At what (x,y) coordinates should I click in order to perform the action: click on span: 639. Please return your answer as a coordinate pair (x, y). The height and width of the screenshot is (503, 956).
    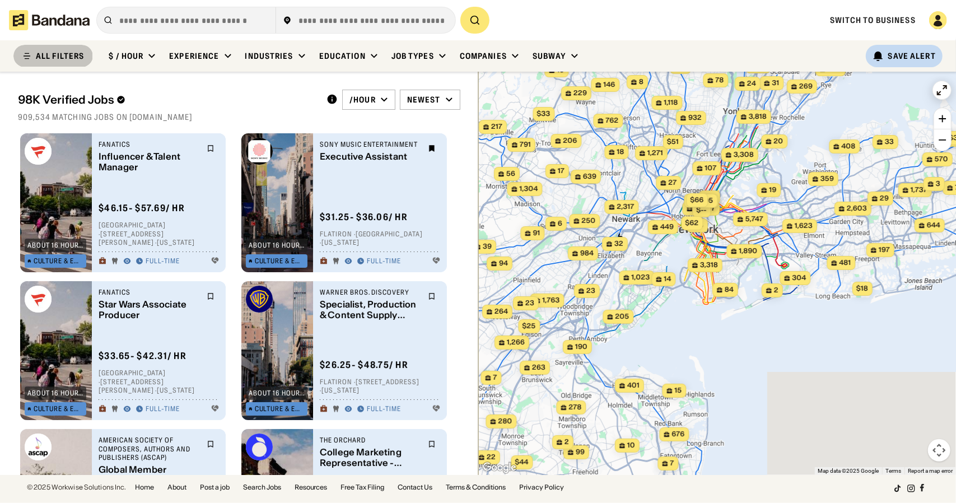
    Looking at the image, I should click on (589, 176).